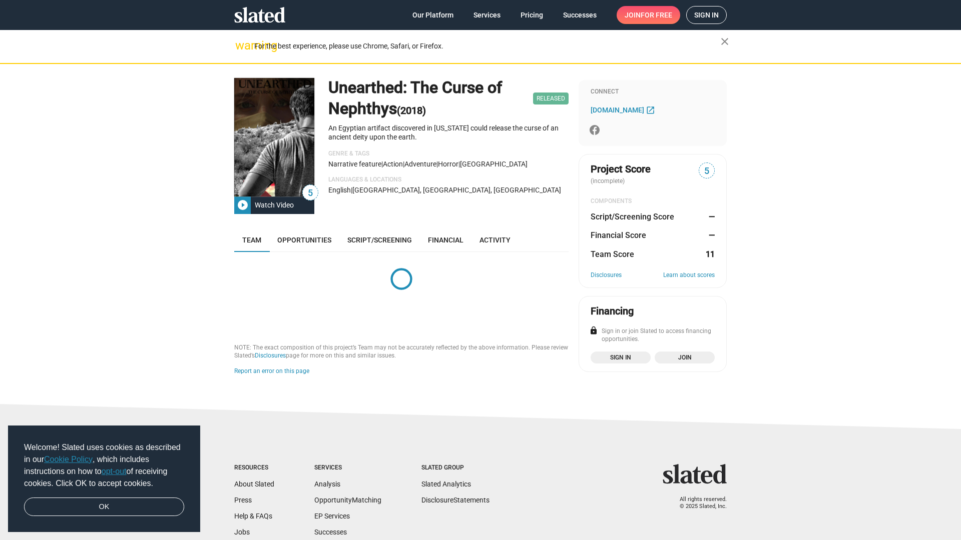  Describe the element at coordinates (355, 164) in the screenshot. I see `span: Narrative feature` at that location.